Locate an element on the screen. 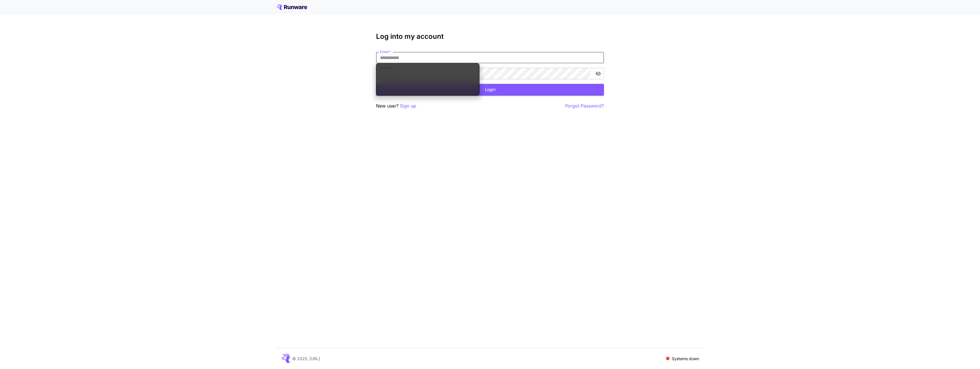  h3: Log into my account is located at coordinates (490, 37).